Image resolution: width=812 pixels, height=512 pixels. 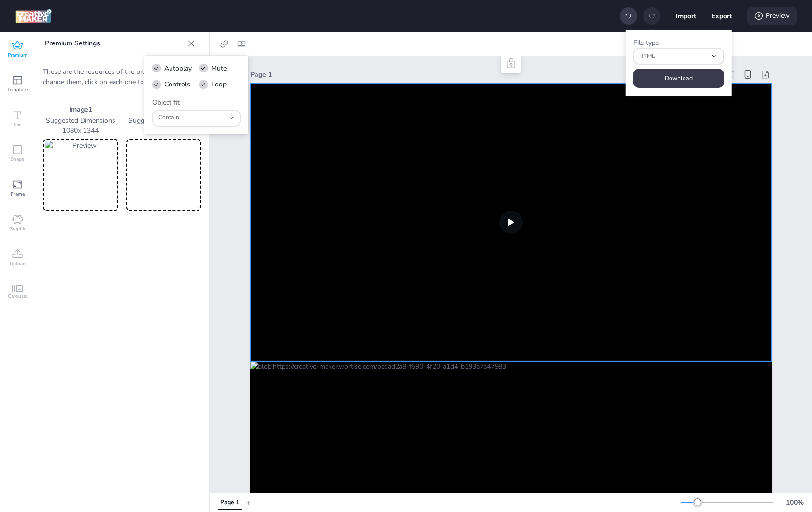 What do you see at coordinates (18, 229) in the screenshot?
I see `span: Graphic` at bounding box center [18, 229].